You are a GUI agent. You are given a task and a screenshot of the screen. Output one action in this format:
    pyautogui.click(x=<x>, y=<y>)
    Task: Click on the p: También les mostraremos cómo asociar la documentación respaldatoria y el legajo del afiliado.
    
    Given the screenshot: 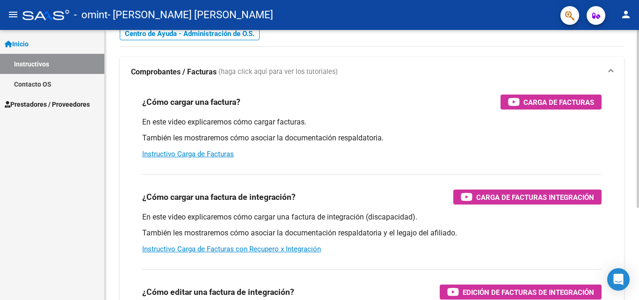 What is the action you would take?
    pyautogui.click(x=372, y=233)
    